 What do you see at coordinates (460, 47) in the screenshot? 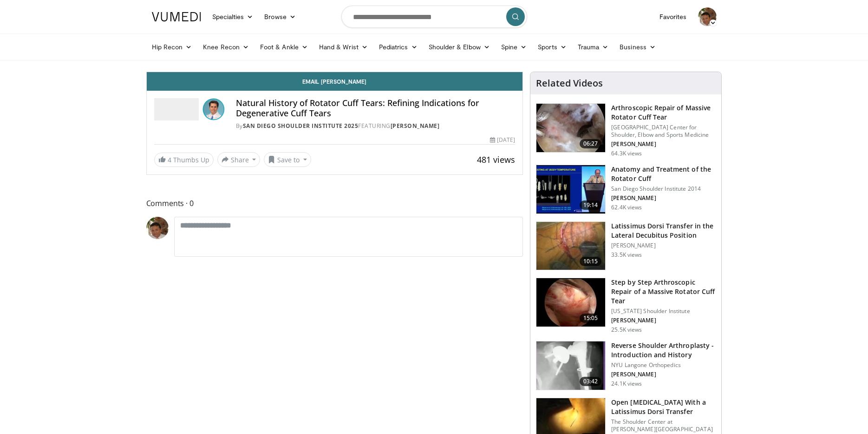
I see `a: Shoulder & Elbow` at bounding box center [460, 47].